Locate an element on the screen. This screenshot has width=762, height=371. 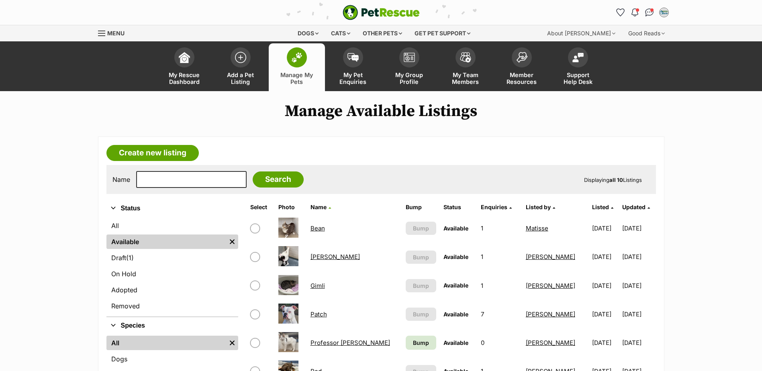
span: Listed is located at coordinates (600, 207).